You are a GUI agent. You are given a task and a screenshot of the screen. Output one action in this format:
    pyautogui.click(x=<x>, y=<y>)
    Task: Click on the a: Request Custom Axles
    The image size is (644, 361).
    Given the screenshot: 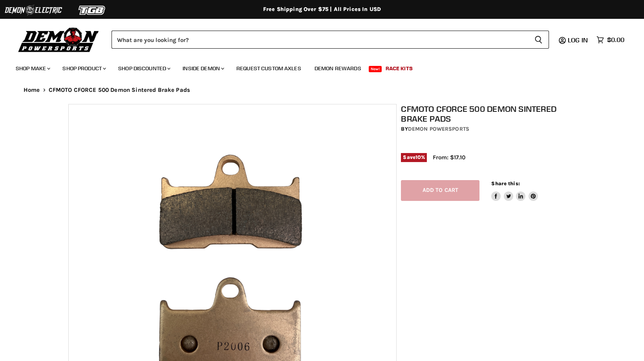 What is the action you would take?
    pyautogui.click(x=269, y=68)
    